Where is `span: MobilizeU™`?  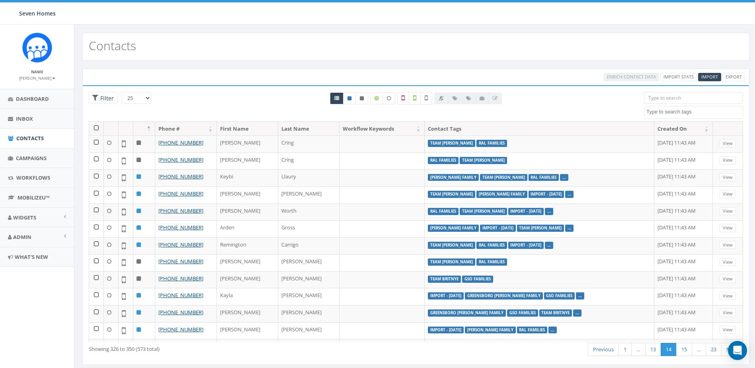 span: MobilizeU™ is located at coordinates (33, 198).